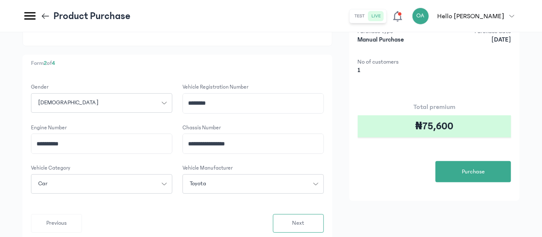  Describe the element at coordinates (49, 128) in the screenshot. I see `label: Engine Number` at that location.